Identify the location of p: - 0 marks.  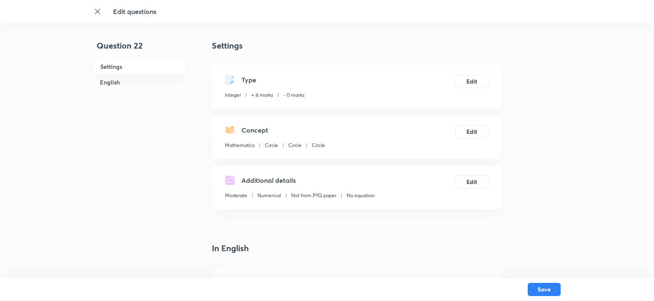
(294, 95).